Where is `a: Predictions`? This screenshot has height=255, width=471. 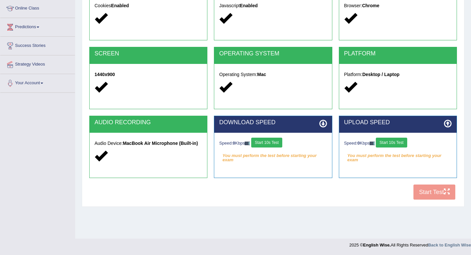
a: Predictions is located at coordinates (38, 26).